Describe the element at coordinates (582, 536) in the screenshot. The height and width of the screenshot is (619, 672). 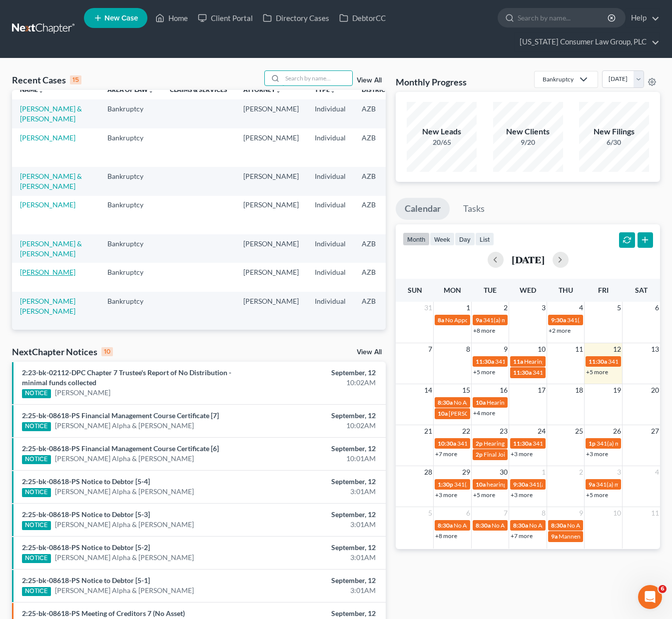
I see `span: Mannenbach Trial` at that location.